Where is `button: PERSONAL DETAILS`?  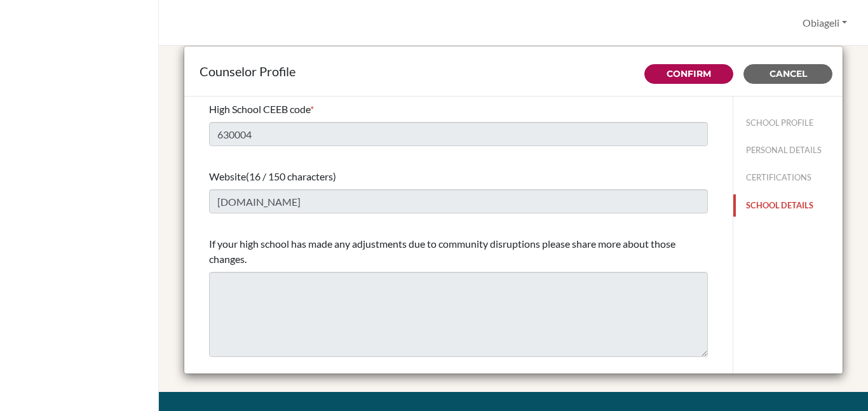 button: PERSONAL DETAILS is located at coordinates (788, 150).